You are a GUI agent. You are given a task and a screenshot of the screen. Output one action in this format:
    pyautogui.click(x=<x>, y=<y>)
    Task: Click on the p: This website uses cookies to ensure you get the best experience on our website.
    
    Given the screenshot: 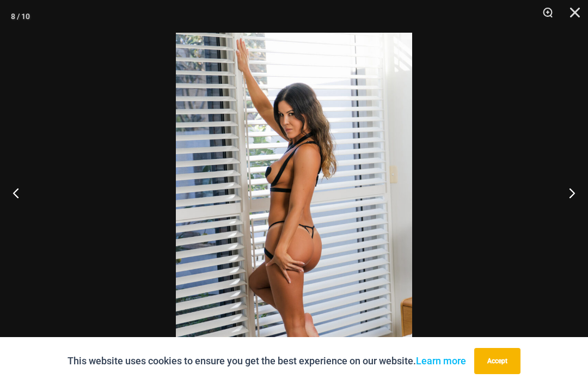 What is the action you would take?
    pyautogui.click(x=267, y=361)
    